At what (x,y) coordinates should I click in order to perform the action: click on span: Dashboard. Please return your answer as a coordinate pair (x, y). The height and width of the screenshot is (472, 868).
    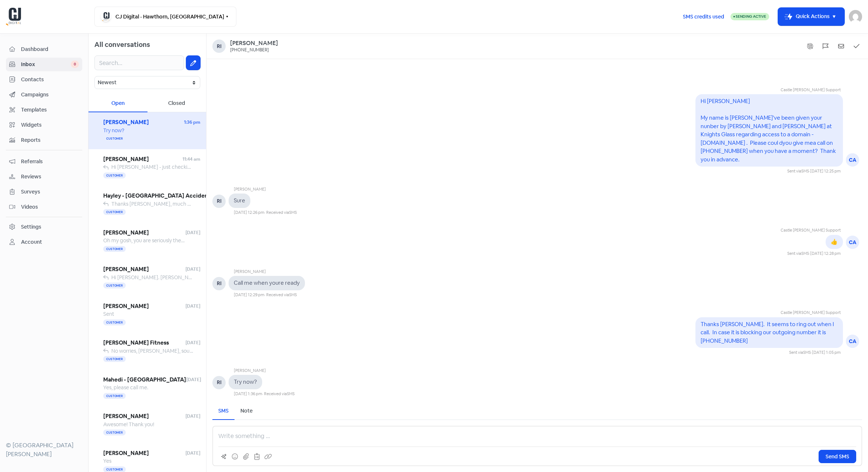
    Looking at the image, I should click on (50, 49).